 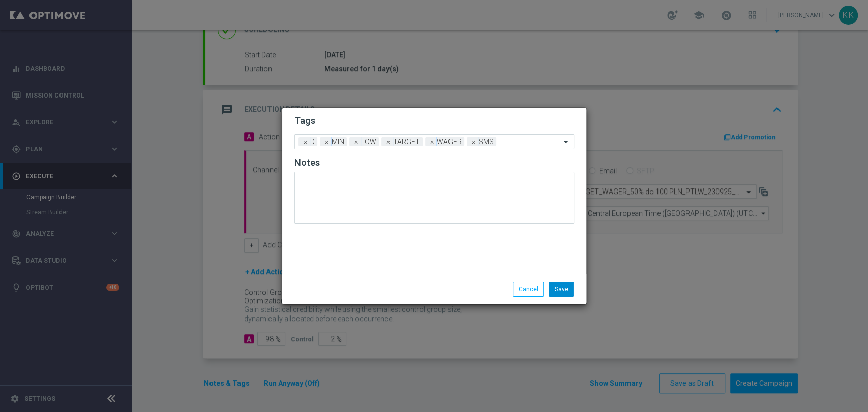 What do you see at coordinates (561, 289) in the screenshot?
I see `button: Save` at bounding box center [561, 289].